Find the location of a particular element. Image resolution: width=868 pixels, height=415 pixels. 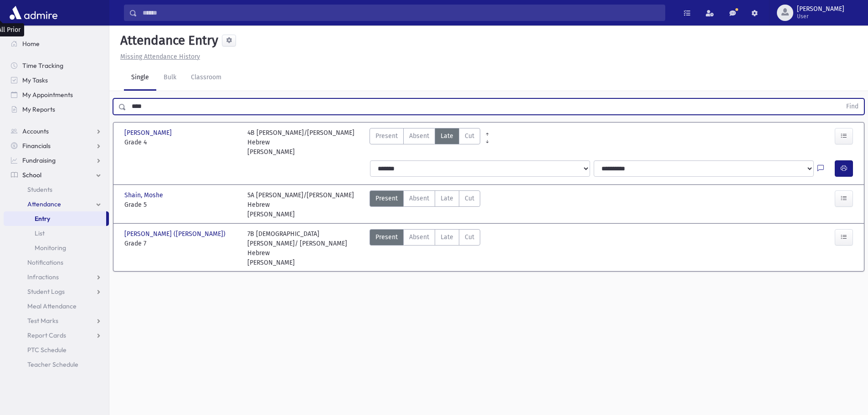

span: Grade 4 is located at coordinates (182, 142).